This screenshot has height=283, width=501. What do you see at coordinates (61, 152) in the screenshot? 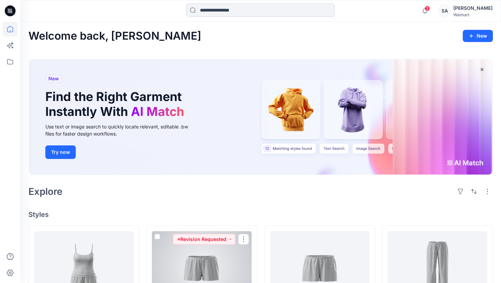
I see `button: Try now` at bounding box center [61, 152].